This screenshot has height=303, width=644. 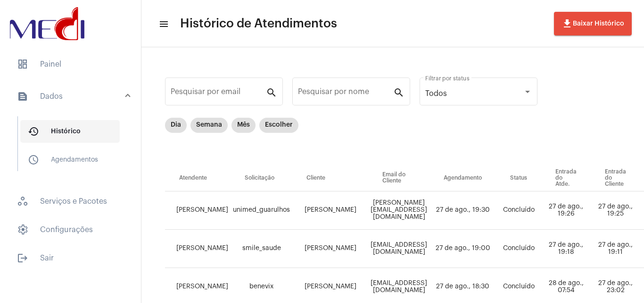 I want to click on span: benevix, so click(x=261, y=286).